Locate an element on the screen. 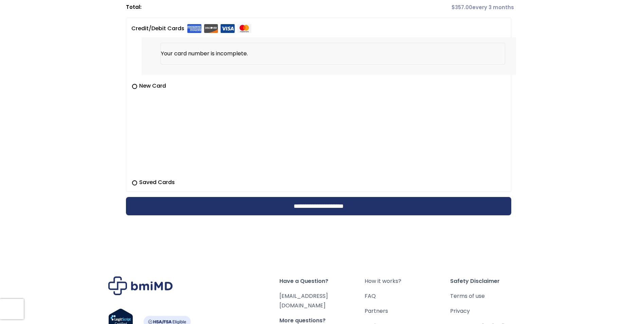  li: Your card number is incomplete. is located at coordinates (333, 54).